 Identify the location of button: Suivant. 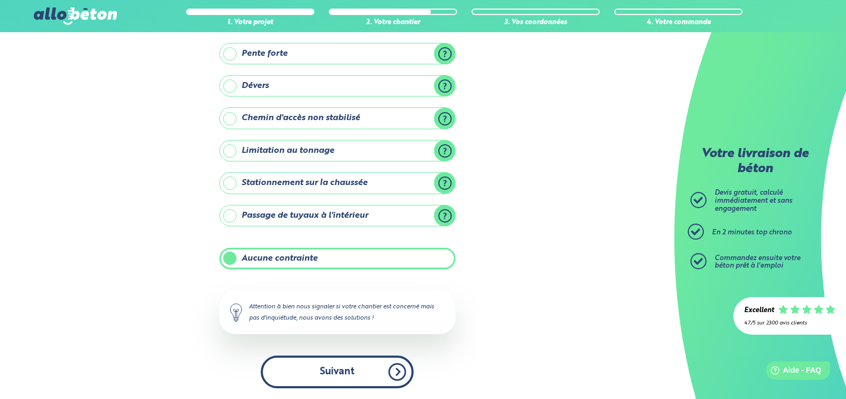
(337, 372).